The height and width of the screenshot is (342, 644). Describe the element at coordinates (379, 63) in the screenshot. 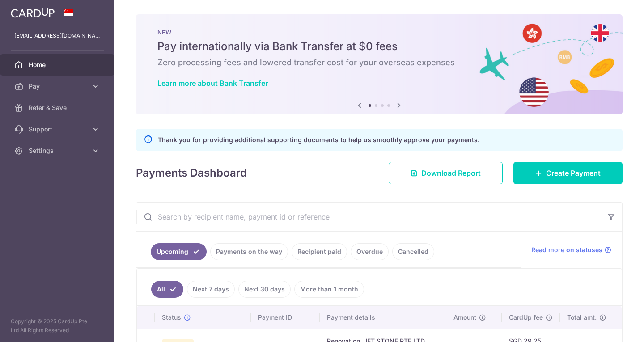

I see `h6: Zero processing fees and lowered transfer cost for your overseas expenses` at that location.